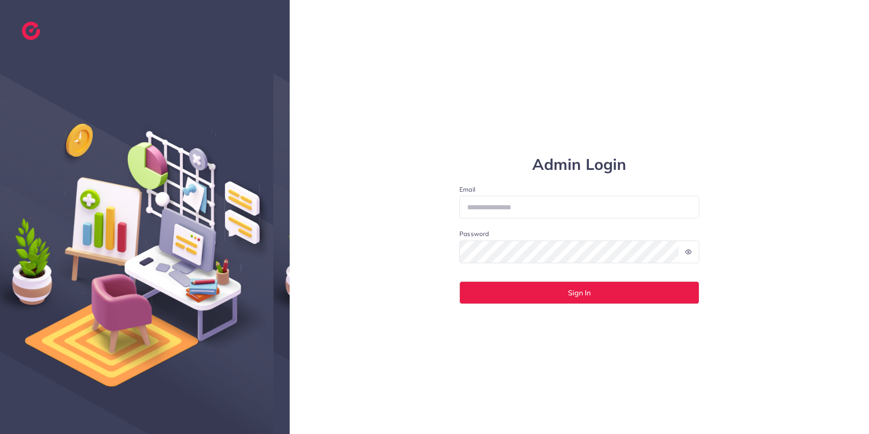 The image size is (869, 434). I want to click on span: Sign In, so click(579, 292).